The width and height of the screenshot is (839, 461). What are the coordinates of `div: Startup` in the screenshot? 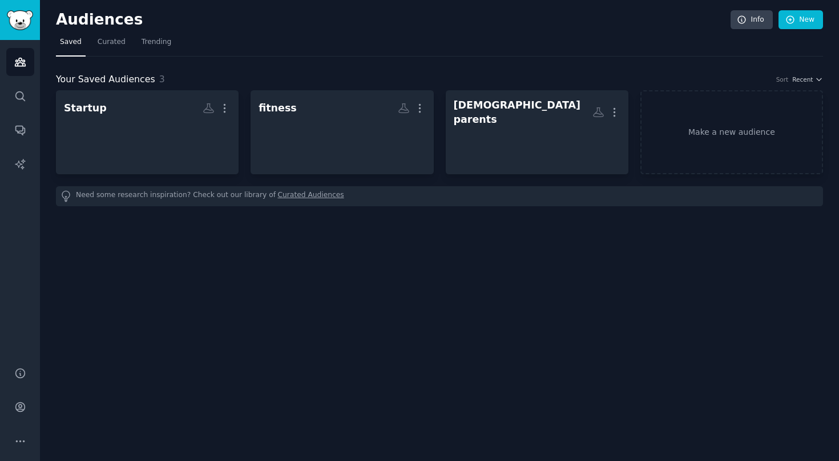 It's located at (85, 108).